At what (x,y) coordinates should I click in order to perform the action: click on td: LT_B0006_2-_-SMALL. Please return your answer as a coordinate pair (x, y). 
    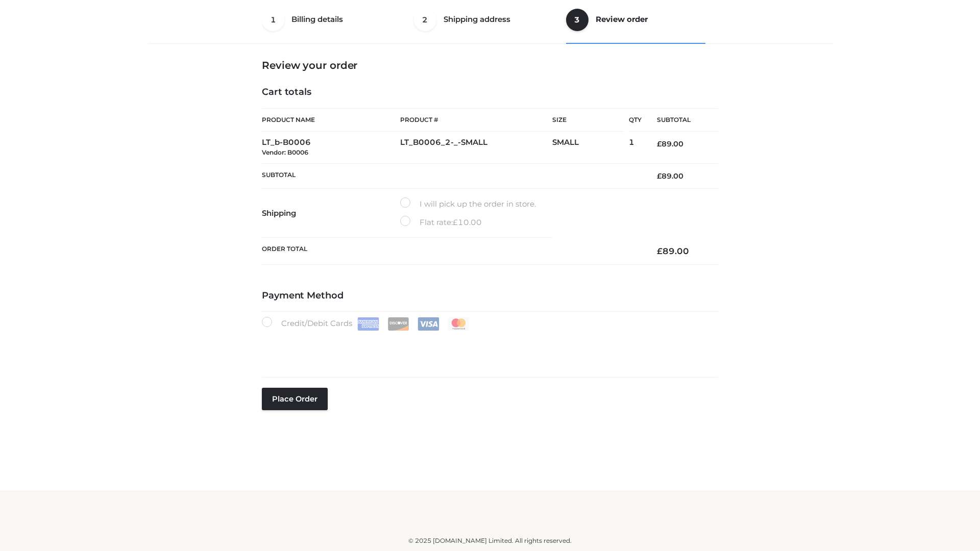
    Looking at the image, I should click on (477, 148).